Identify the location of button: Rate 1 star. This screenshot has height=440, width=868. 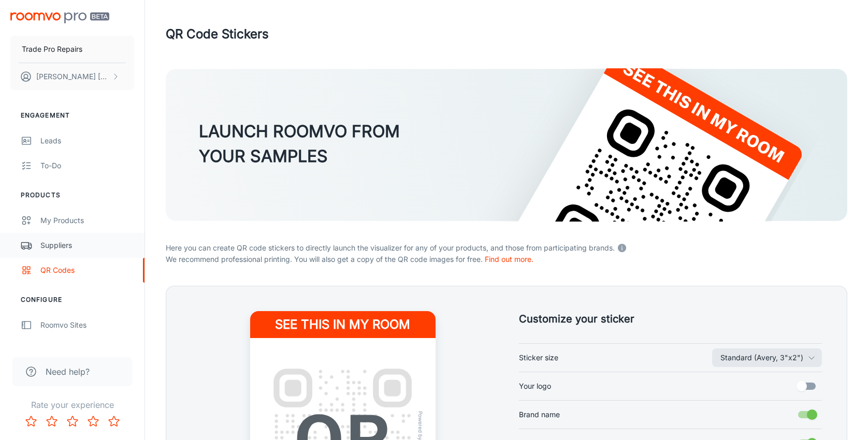
(31, 421).